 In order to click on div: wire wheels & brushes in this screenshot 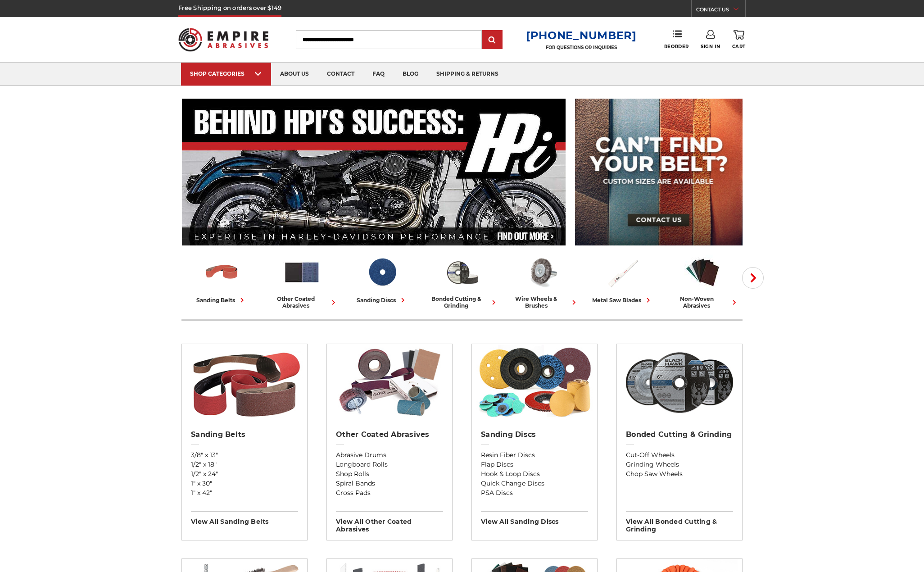, I will do `click(542, 302)`.